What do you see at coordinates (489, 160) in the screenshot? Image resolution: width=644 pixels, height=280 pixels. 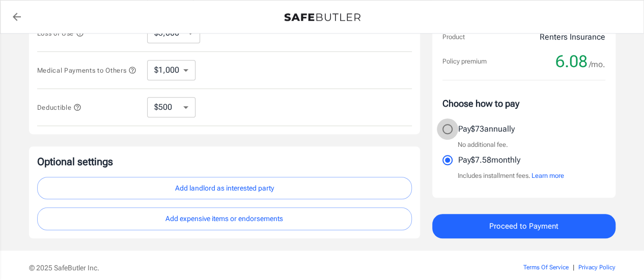 I see `p: Pay $7.58 monthly` at bounding box center [489, 160].